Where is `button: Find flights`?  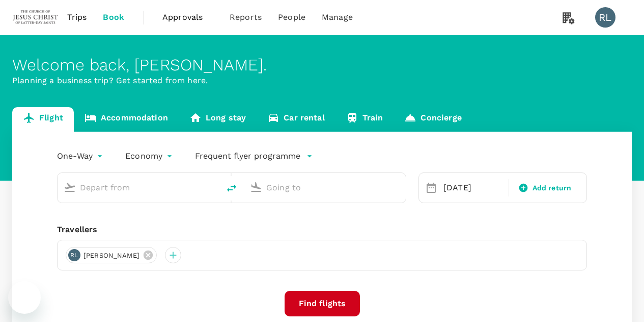 button: Find flights is located at coordinates (322, 303).